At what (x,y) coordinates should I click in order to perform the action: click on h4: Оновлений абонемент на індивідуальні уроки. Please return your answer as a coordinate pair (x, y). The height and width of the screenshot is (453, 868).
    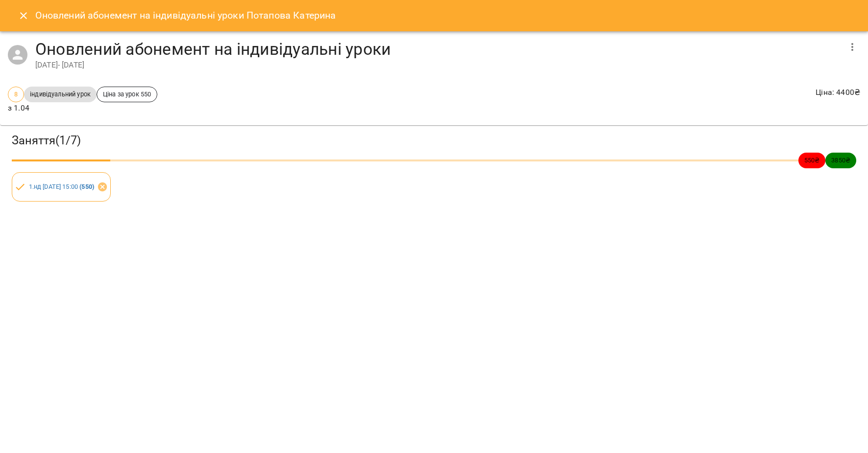
    Looking at the image, I should click on (438, 49).